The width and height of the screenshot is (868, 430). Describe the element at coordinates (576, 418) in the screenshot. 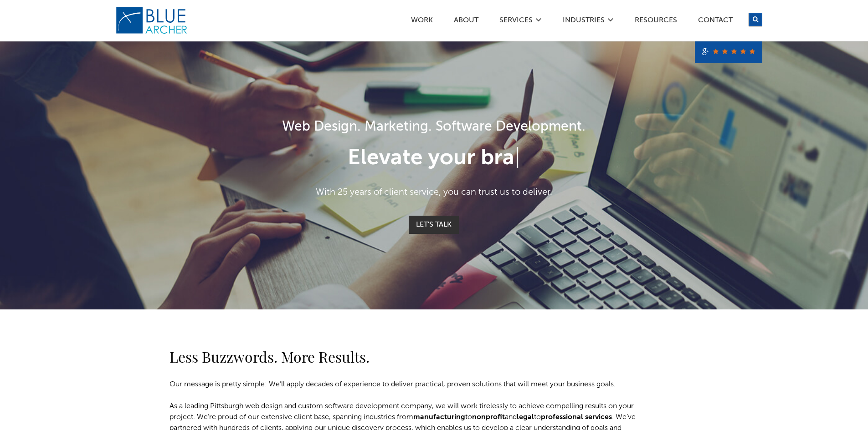

I see `a: professional services` at that location.